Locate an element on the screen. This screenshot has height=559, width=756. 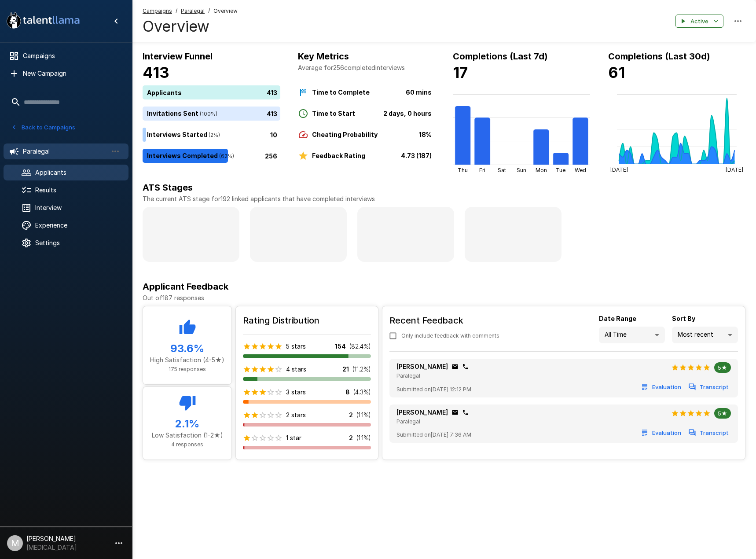
p: 10 is located at coordinates (274, 134).